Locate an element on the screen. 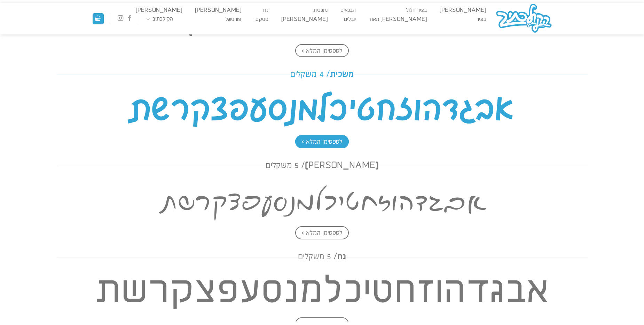  a: עקבו אחרינו באינסטגרם is located at coordinates (120, 18).